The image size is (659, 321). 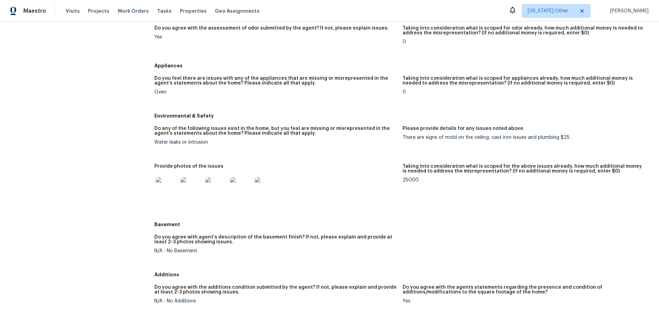 What do you see at coordinates (276, 301) in the screenshot?
I see `div: N/A - No Additions` at bounding box center [276, 301].